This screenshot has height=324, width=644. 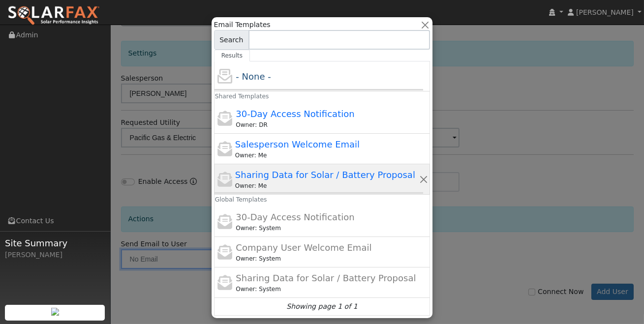 What do you see at coordinates (423, 179) in the screenshot?
I see `button: Delete Template` at bounding box center [423, 179].